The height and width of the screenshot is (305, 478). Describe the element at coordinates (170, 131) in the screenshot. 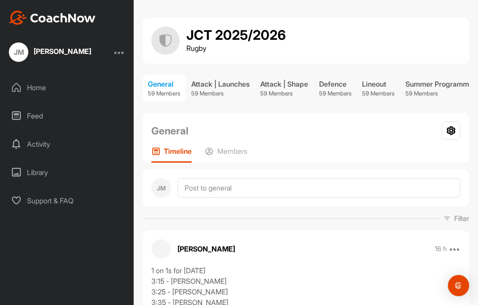

I see `h2: General` at that location.